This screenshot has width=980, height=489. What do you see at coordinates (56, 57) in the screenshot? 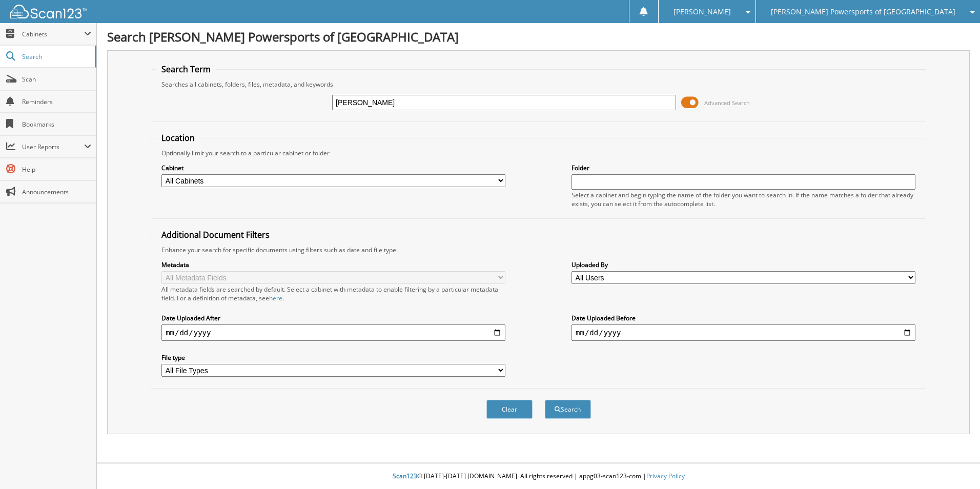
I see `span: Search` at bounding box center [56, 57].